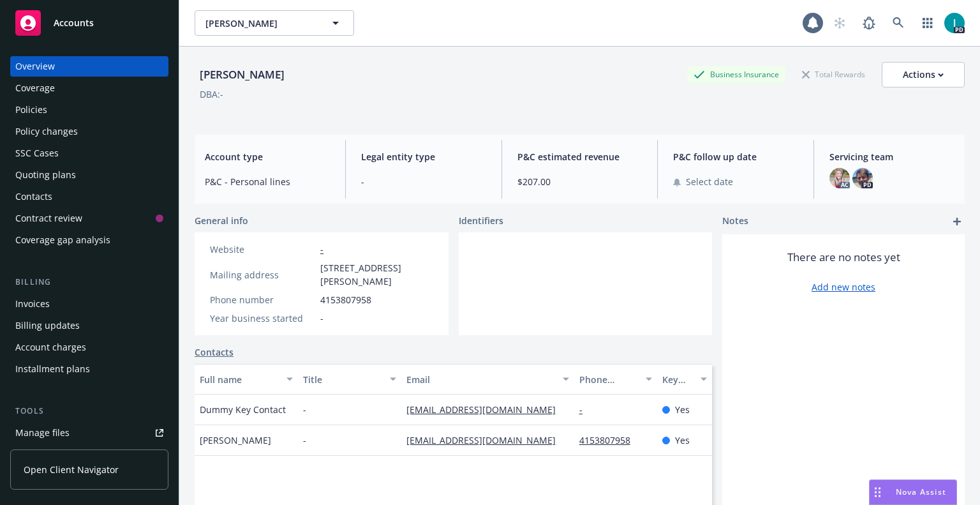 The image size is (980, 505). What do you see at coordinates (89, 218) in the screenshot?
I see `a: Contract review` at bounding box center [89, 218].